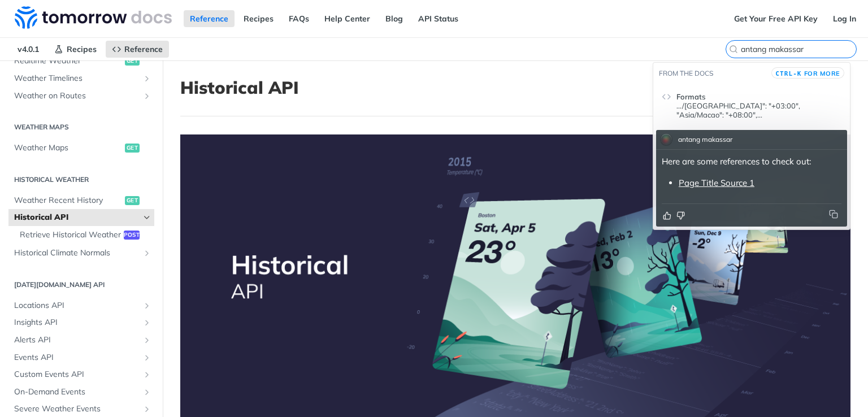 This screenshot has height=417, width=868. Describe the element at coordinates (81, 79) in the screenshot. I see `a: Weather TimelinesShow subpages for Weather Timelines` at that location.